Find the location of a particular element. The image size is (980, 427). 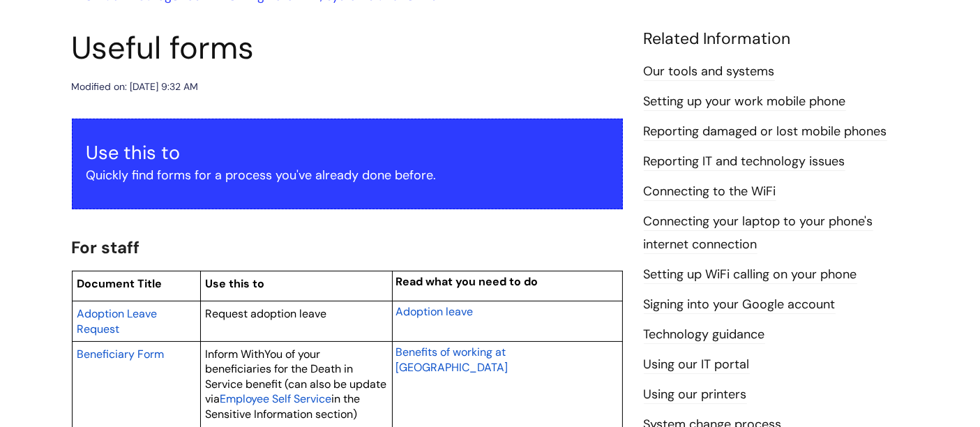

span: Employee Self Service is located at coordinates (276, 398).